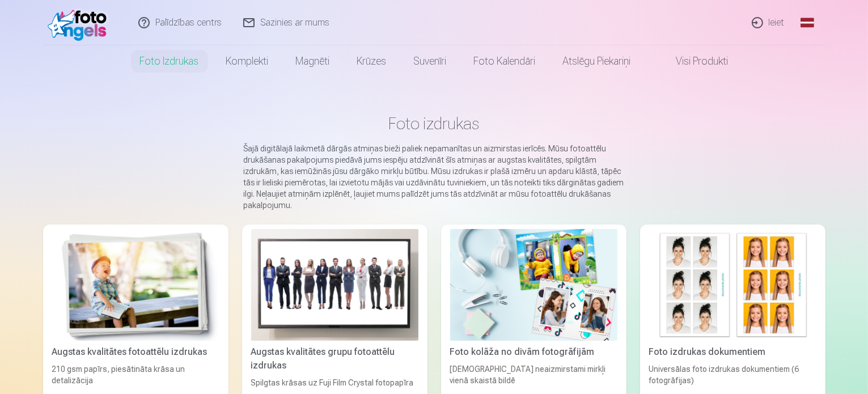  I want to click on div: Augstas kvalitātes fotoattēlu izdrukas, so click(136, 352).